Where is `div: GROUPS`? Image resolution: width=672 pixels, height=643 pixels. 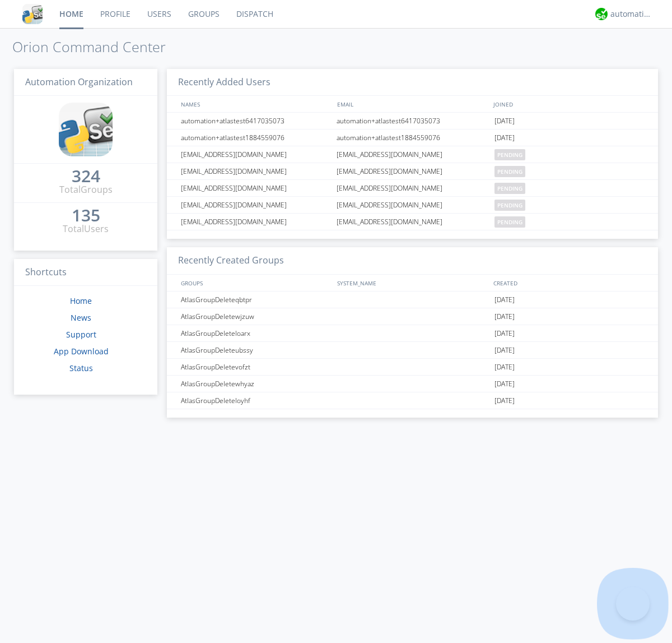 div: GROUPS is located at coordinates (255, 283).